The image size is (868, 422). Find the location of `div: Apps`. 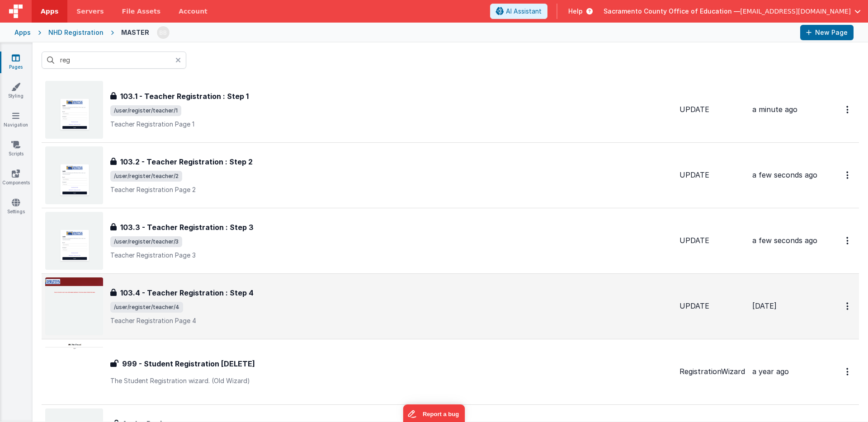

div: Apps is located at coordinates (23, 32).